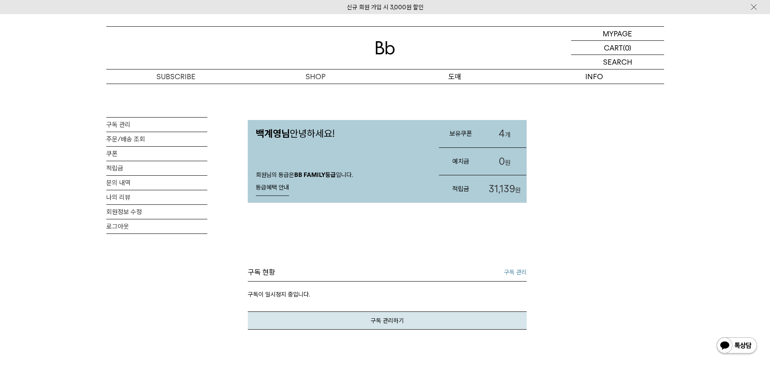 The image size is (770, 368). Describe the element at coordinates (157, 183) in the screenshot. I see `a: 문의 내역` at that location.